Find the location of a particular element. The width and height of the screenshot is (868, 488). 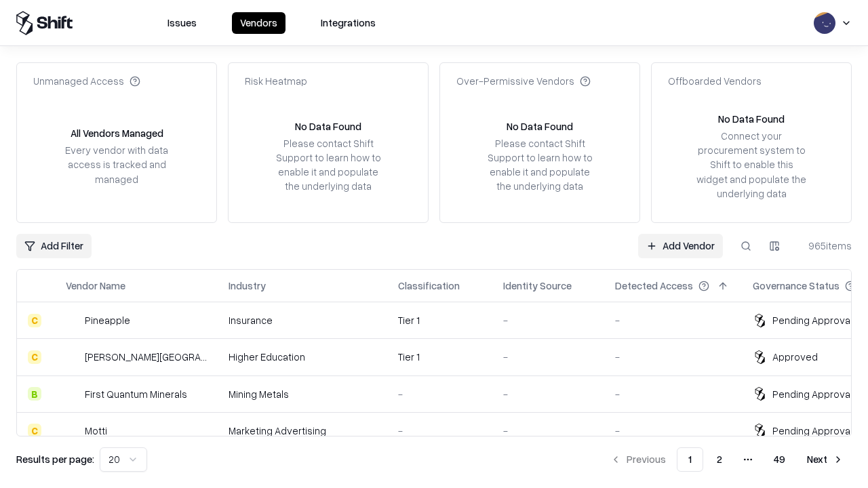

button: 49 is located at coordinates (779, 460).